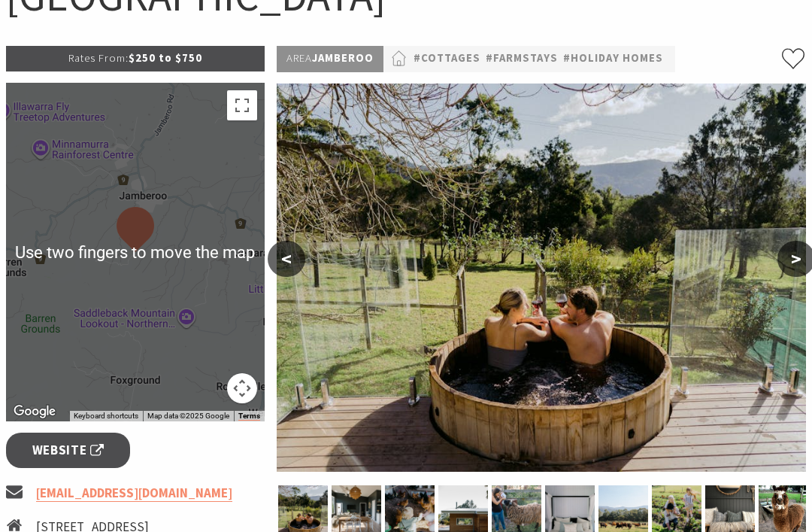 The height and width of the screenshot is (532, 812). I want to click on p: $250 to $750, so click(136, 58).